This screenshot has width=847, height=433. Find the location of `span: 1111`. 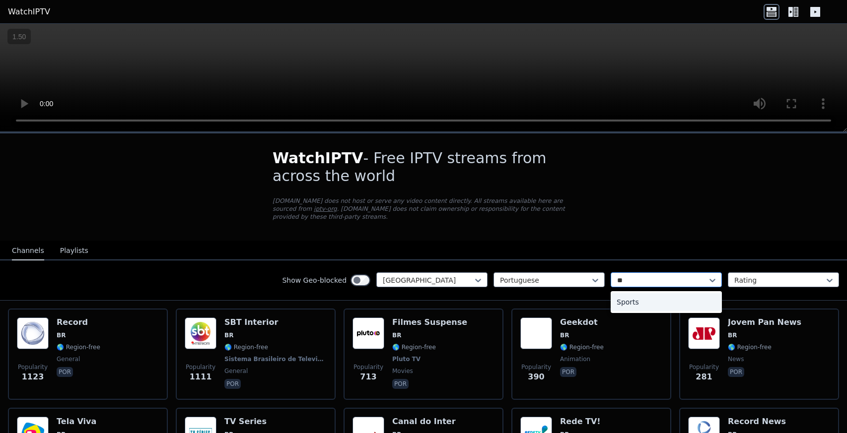

span: 1111 is located at coordinates (201, 377).